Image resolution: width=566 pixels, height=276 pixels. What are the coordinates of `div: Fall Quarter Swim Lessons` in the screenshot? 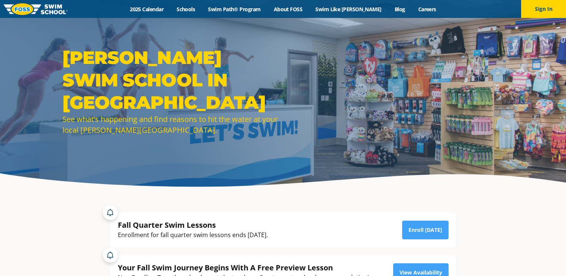 It's located at (193, 225).